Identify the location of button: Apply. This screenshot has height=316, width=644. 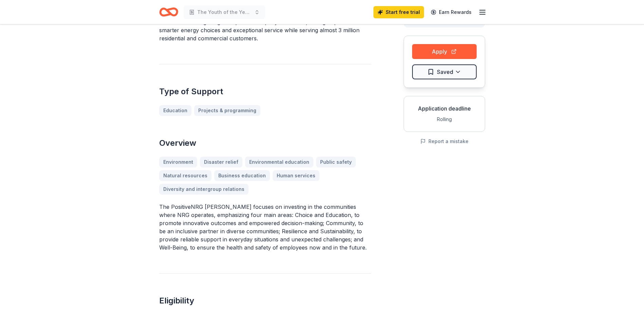
(444, 52).